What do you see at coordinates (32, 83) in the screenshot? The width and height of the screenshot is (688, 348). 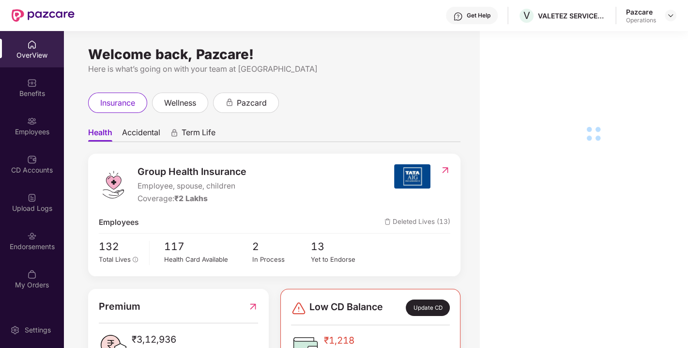 I see `img: svg+xml;base64,PHN2ZyBpZD0iQmVuZWZpdHMiIHhtbG5zPSJodHRwOi8vd3d3LnczLm9yZy8yMDAwL3N2ZyIgd2lkdGg9Ij...` at bounding box center [32, 83].